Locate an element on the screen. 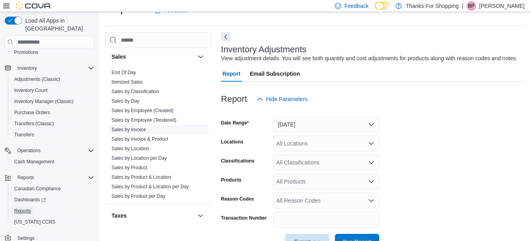 Image resolution: width=531 pixels, height=241 pixels. span: Inventory Count is located at coordinates (53, 90).